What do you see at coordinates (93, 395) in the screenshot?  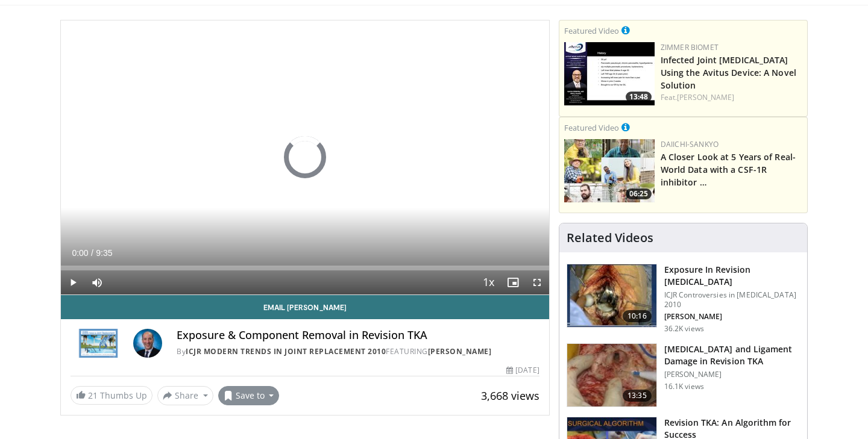 I see `span: 21` at bounding box center [93, 395].